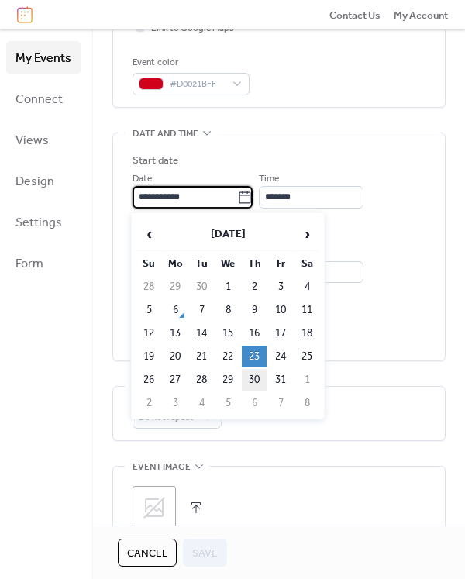 The width and height of the screenshot is (465, 579). Describe the element at coordinates (281, 357) in the screenshot. I see `td: 24` at that location.